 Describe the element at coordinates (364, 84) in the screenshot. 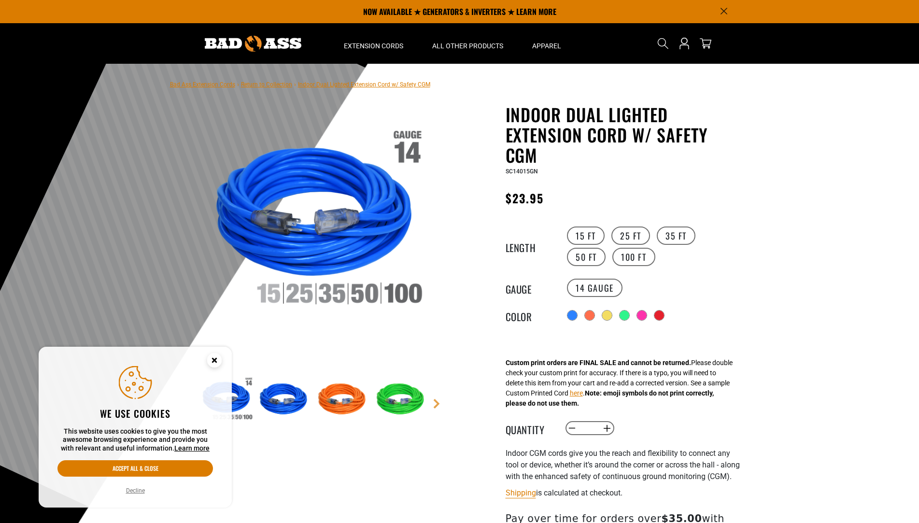

I see `span: Indoor Dual Lighted Extension Cord w/ Safety CGM` at that location.